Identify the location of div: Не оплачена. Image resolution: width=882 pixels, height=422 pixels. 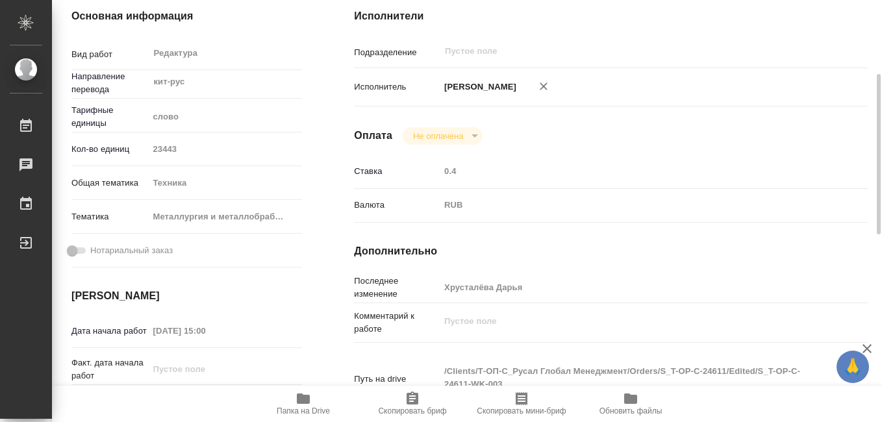
(442, 136).